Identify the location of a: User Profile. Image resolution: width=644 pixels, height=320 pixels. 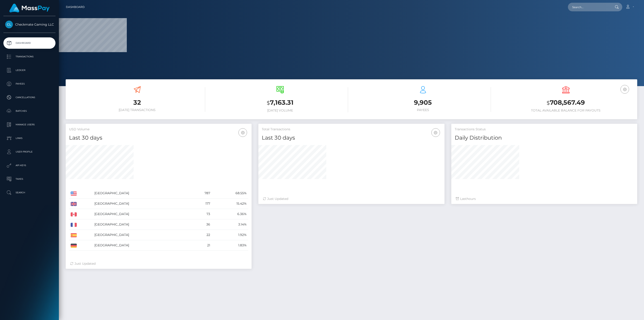
(29, 152).